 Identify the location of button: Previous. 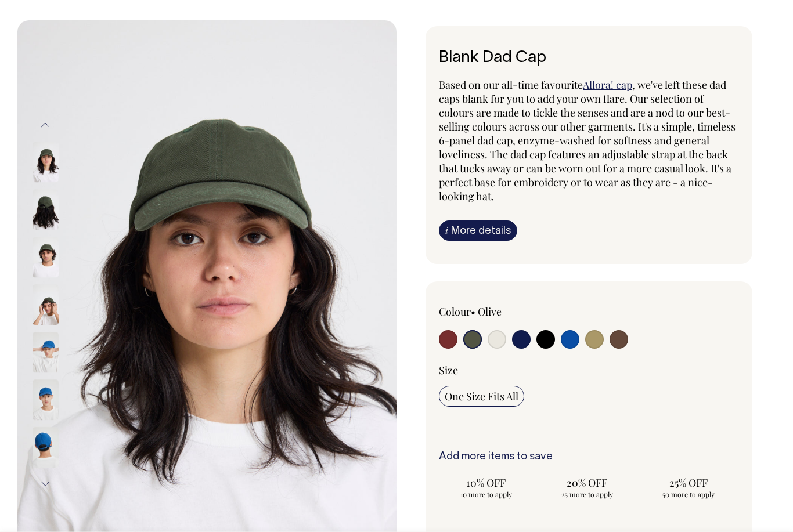
(45, 125).